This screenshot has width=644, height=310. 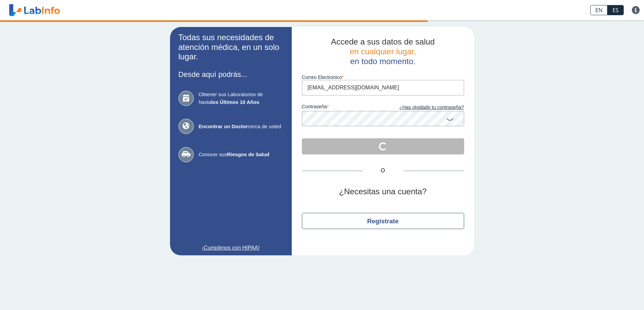 I want to click on label: contraseña, so click(x=343, y=108).